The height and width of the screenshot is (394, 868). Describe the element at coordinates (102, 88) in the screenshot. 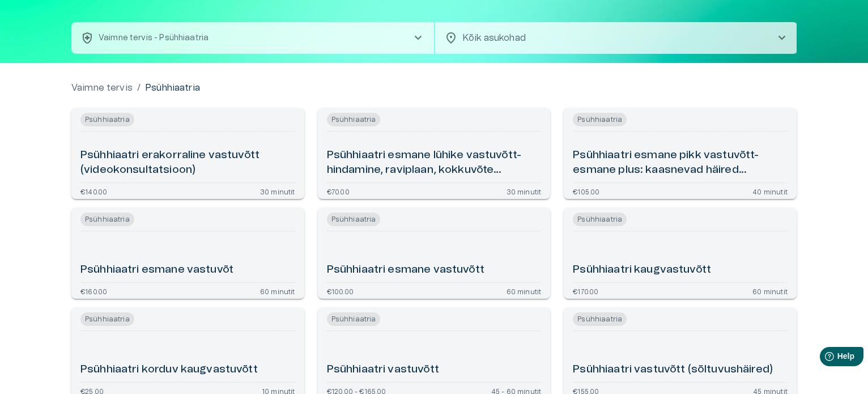

I see `p: Vaimne tervis` at that location.